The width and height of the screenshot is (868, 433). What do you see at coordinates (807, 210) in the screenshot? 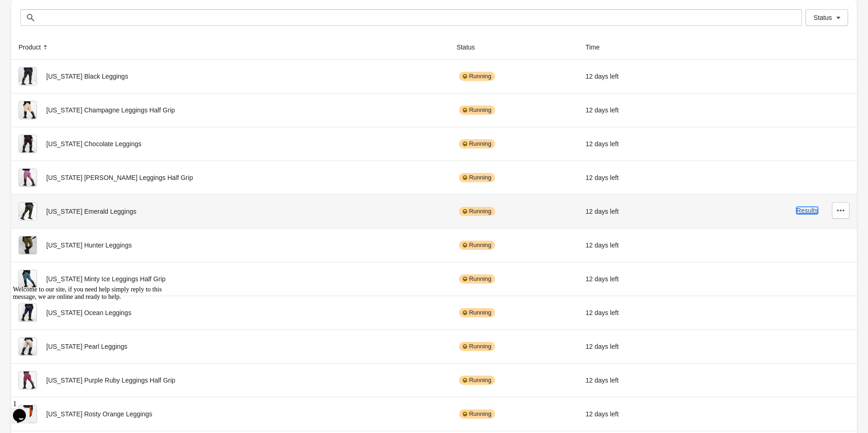
I see `button: Results` at bounding box center [807, 210].